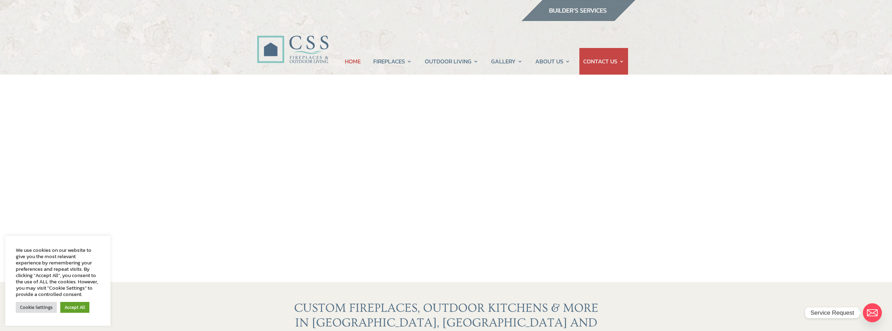  I want to click on a: Accept All, so click(75, 307).